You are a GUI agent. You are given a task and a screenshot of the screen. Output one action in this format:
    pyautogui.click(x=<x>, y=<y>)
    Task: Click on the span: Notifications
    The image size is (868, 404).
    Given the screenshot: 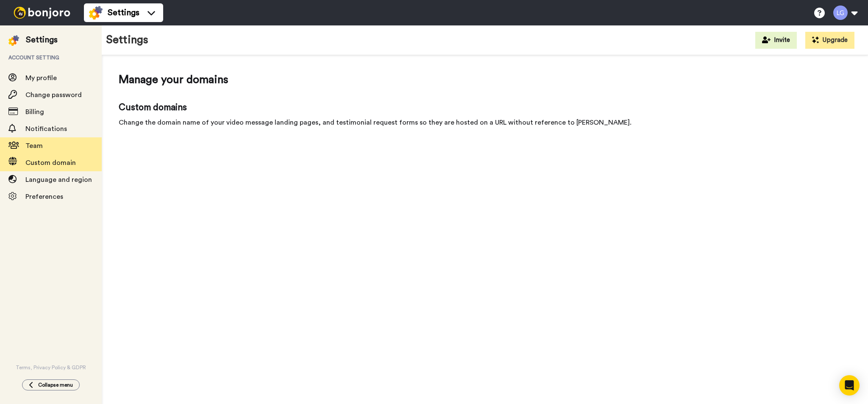 What is the action you would take?
    pyautogui.click(x=46, y=129)
    